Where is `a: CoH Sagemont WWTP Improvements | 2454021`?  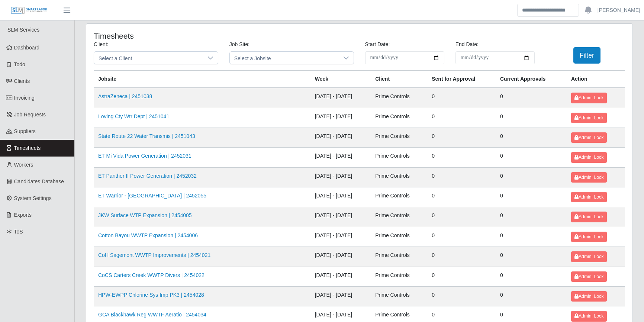
a: CoH Sagemont WWTP Improvements | 2454021 is located at coordinates (154, 256).